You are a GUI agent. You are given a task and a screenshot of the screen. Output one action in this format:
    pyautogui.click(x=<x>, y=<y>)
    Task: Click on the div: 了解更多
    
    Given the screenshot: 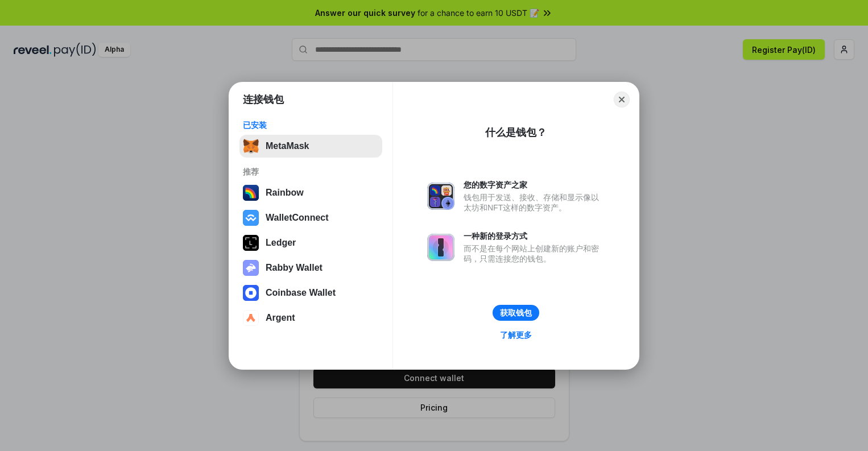 What is the action you would take?
    pyautogui.click(x=516, y=335)
    